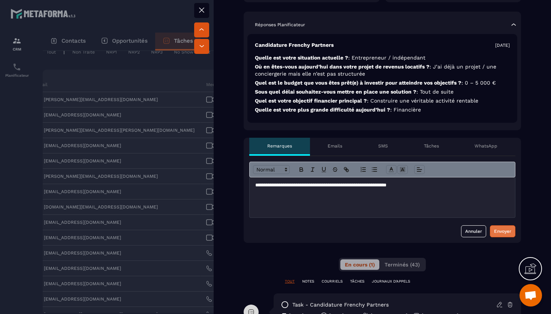 The width and height of the screenshot is (551, 314). I want to click on p: COURRIELS, so click(332, 282).